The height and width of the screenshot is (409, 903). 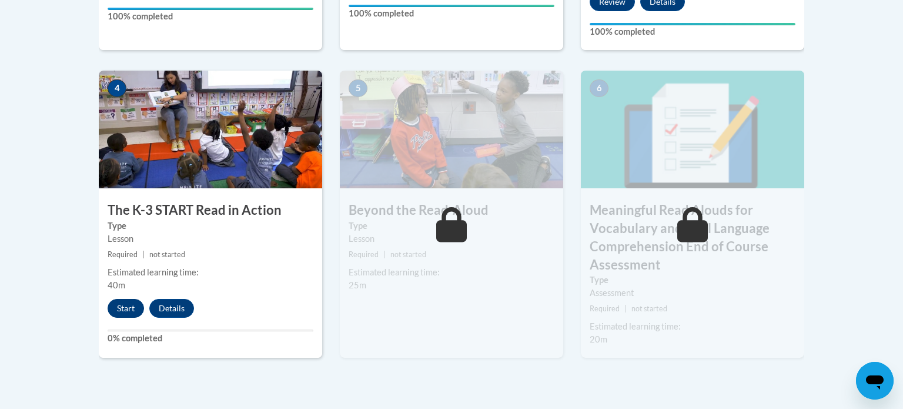 What do you see at coordinates (126, 308) in the screenshot?
I see `button: Start` at bounding box center [126, 308].